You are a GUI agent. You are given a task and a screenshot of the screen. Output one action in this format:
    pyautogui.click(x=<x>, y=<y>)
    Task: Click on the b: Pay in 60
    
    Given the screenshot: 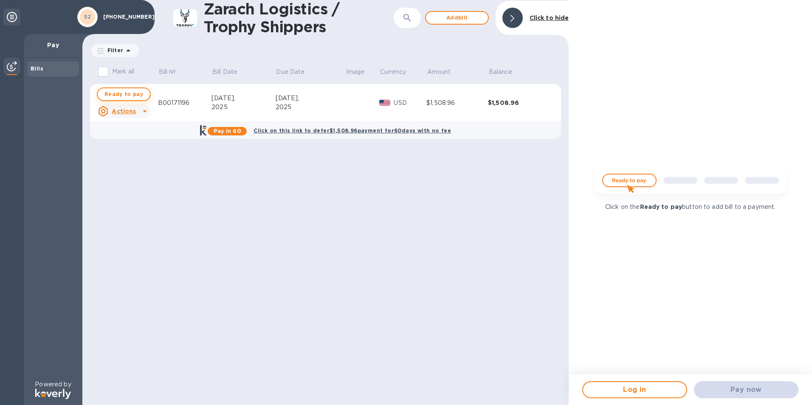 What is the action you would take?
    pyautogui.click(x=227, y=131)
    